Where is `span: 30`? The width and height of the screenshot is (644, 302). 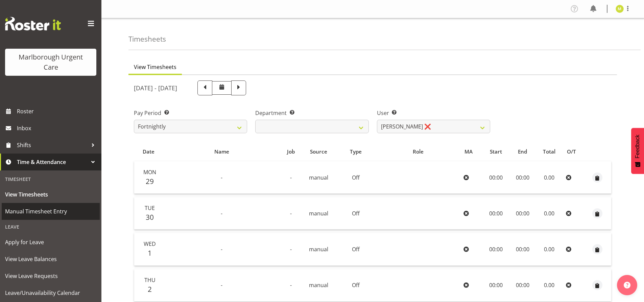 span: 30 is located at coordinates (150, 217).